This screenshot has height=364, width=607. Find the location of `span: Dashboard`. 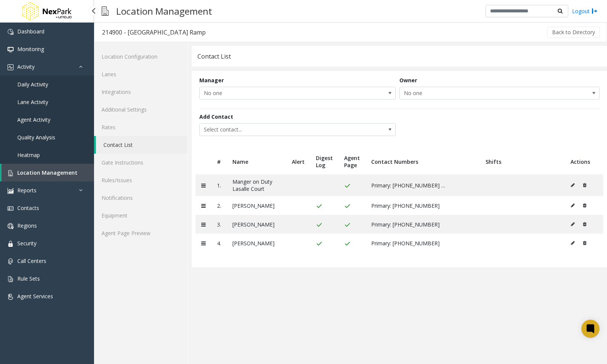

span: Dashboard is located at coordinates (31, 31).